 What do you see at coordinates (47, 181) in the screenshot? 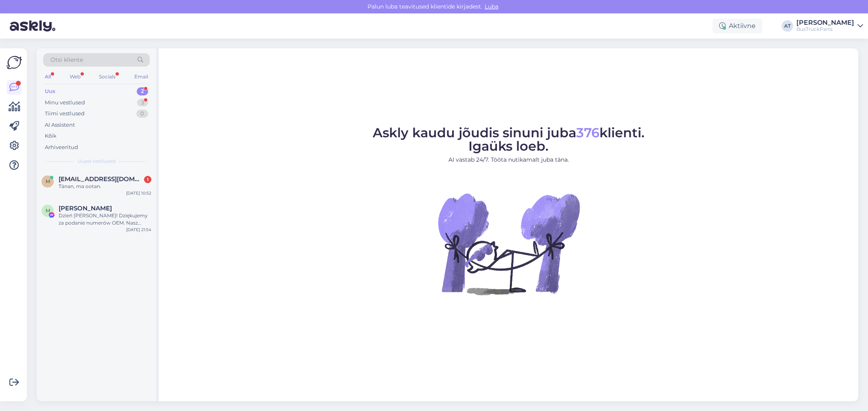
I see `span: m` at bounding box center [47, 181].